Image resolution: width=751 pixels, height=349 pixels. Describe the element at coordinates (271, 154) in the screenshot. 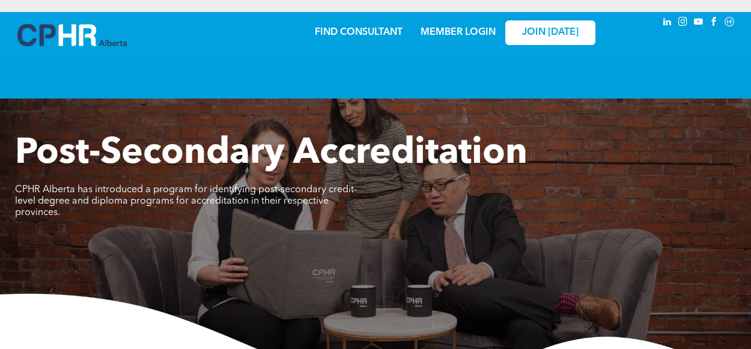

I see `span: Post-Secondary Accreditation` at that location.